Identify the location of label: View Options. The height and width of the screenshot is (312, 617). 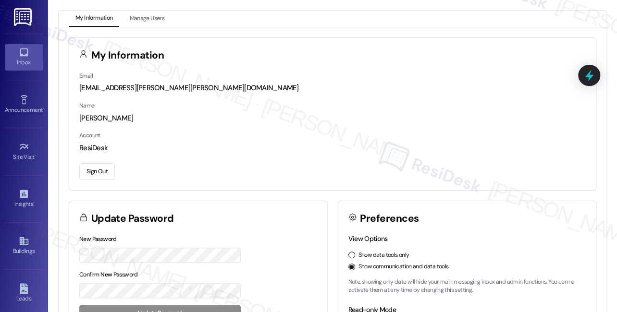
(368, 239).